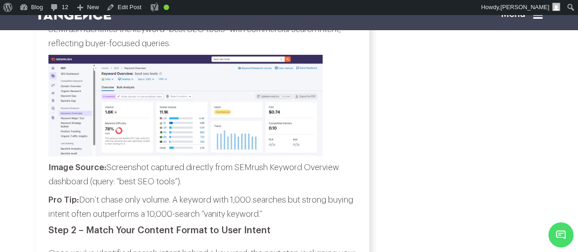 The width and height of the screenshot is (578, 252). I want to click on div: Chat Widget, so click(560, 234).